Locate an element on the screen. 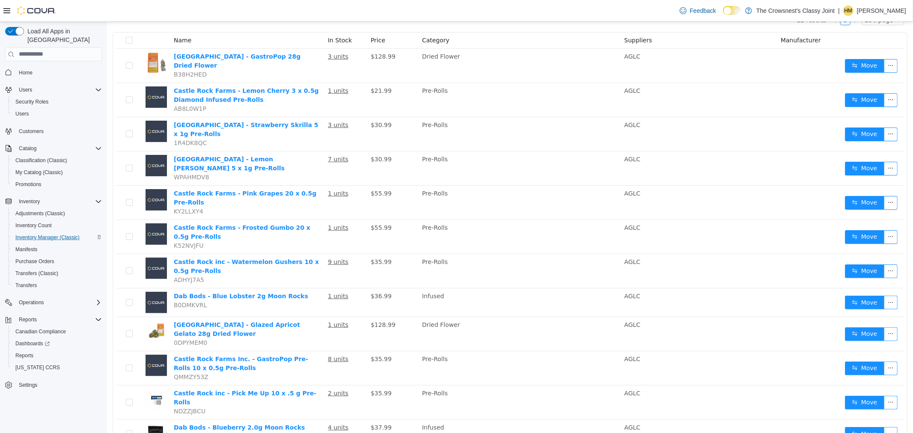 Image resolution: width=913 pixels, height=433 pixels. button: Users is located at coordinates (25, 90).